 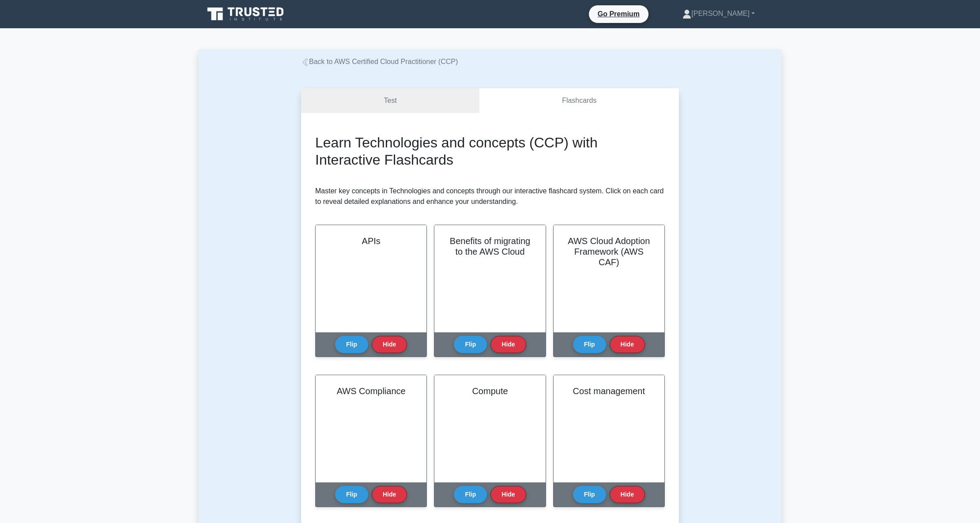 What do you see at coordinates (490, 151) in the screenshot?
I see `h2: Learn Technologies and concepts (CCP) with Interactive Flashcards` at bounding box center [490, 151].